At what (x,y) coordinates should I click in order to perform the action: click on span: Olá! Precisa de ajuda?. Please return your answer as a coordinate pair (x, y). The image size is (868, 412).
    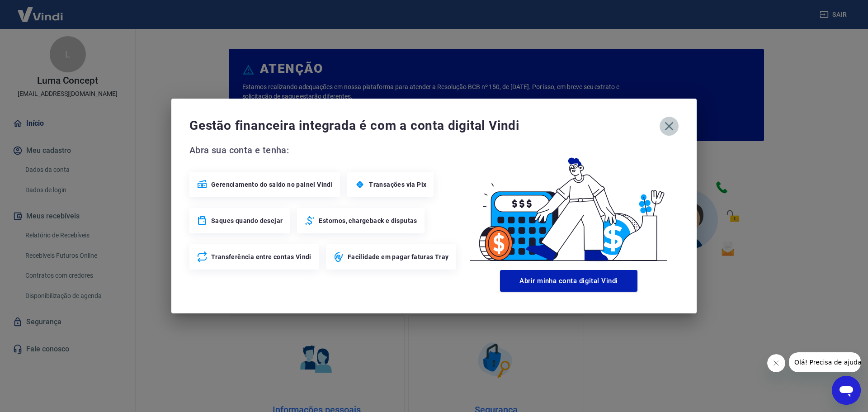
    Looking at the image, I should click on (41, 10).